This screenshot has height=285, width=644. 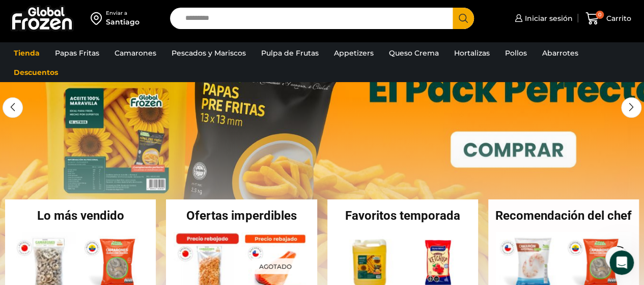 I want to click on span: 0, so click(x=600, y=15).